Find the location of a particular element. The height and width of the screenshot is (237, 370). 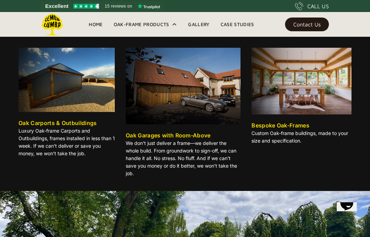

img: Trustpilot 4.5 stars is located at coordinates (86, 6).